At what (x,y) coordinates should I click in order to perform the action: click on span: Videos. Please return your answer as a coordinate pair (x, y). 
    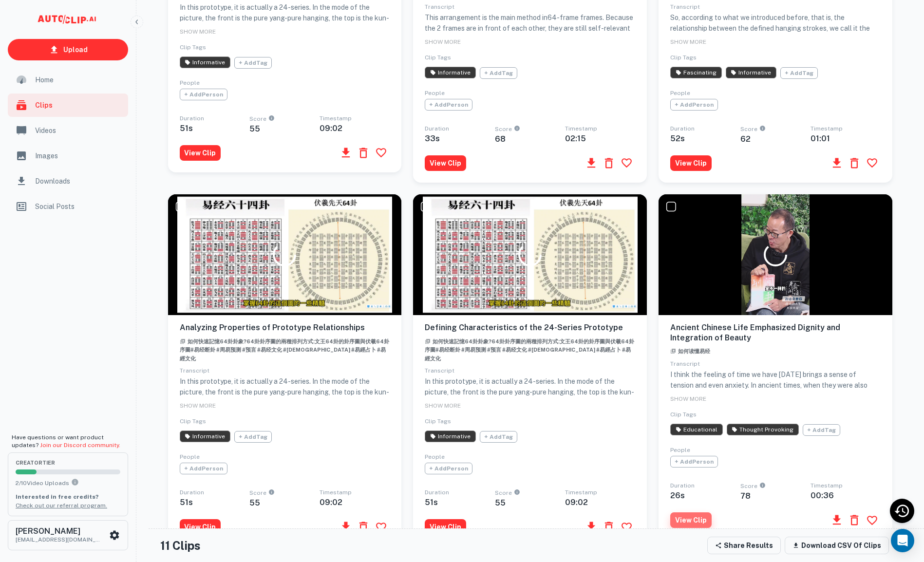
    Looking at the image, I should click on (78, 130).